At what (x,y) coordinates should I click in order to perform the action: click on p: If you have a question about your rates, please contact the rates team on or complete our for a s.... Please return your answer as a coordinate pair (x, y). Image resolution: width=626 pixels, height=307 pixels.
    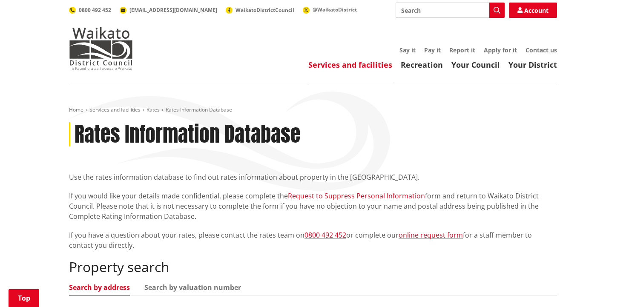
    Looking at the image, I should click on (313, 240).